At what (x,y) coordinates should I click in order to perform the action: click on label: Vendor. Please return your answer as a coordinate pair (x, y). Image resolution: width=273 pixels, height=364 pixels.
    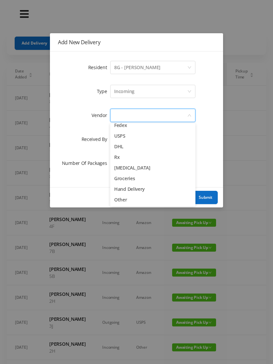
    Looking at the image, I should click on (101, 115).